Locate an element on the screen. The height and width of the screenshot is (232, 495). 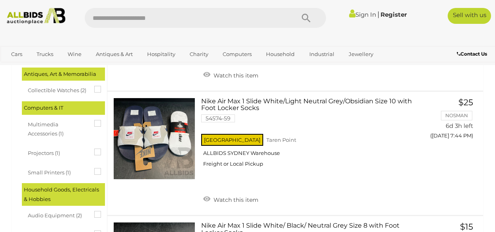
a: Office is located at coordinates (19, 67).